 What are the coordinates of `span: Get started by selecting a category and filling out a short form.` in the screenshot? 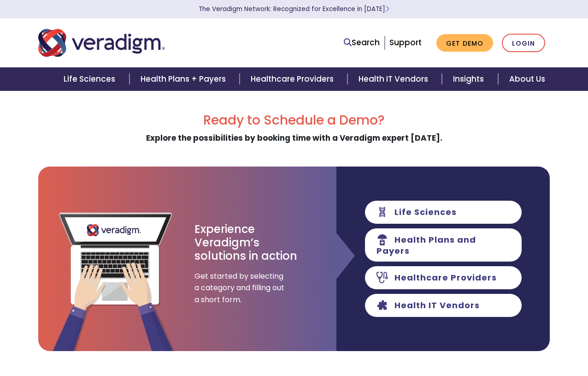 It's located at (241, 288).